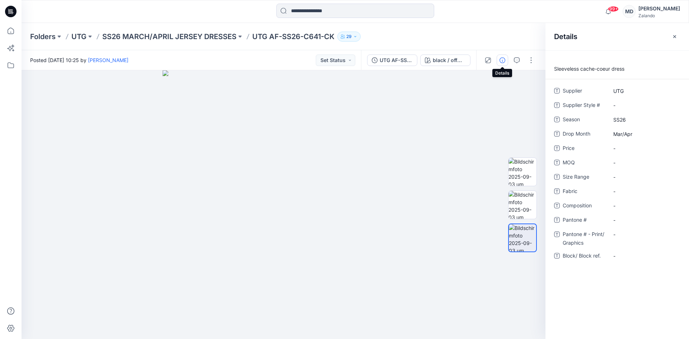 This screenshot has height=339, width=689. Describe the element at coordinates (584, 178) in the screenshot. I see `span: Size Range` at that location.